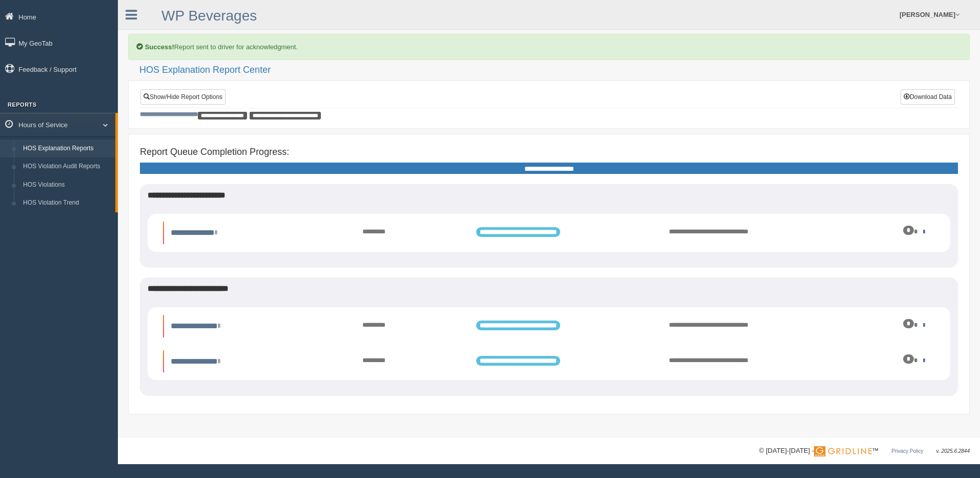 The image size is (980, 478). I want to click on div: Report sent to driver for acknowledgment., so click(549, 46).